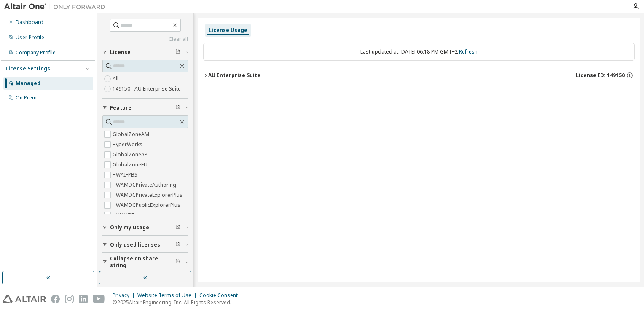 The image size is (644, 311). Describe the element at coordinates (128, 145) in the screenshot. I see `label: HyperWorks` at that location.